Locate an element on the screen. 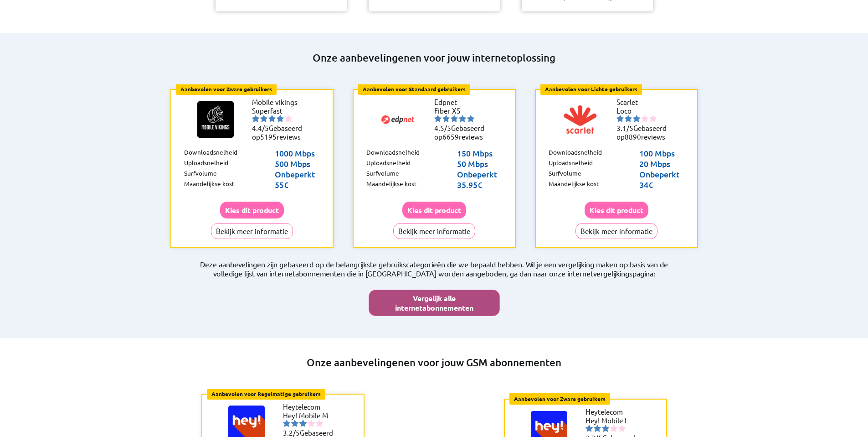 This screenshot has width=868, height=437. li: Superfast is located at coordinates (279, 110).